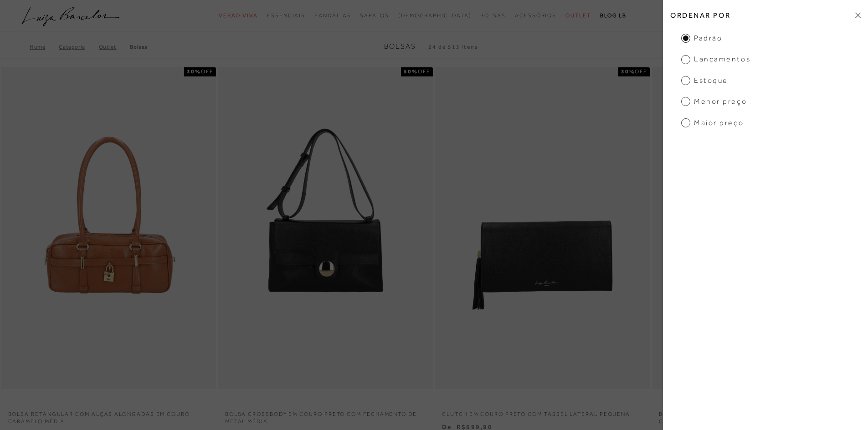 The width and height of the screenshot is (868, 430). Describe the element at coordinates (78, 47) in the screenshot. I see `a: Categoria` at that location.